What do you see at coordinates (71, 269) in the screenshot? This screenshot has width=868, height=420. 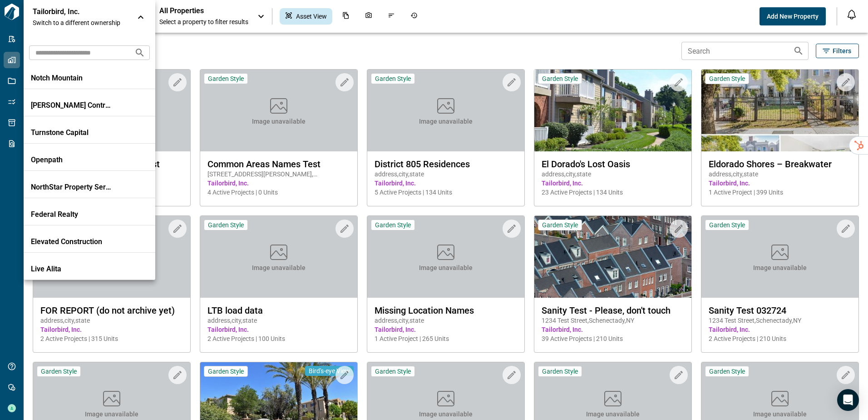 I see `p: Live Alita` at bounding box center [71, 269].